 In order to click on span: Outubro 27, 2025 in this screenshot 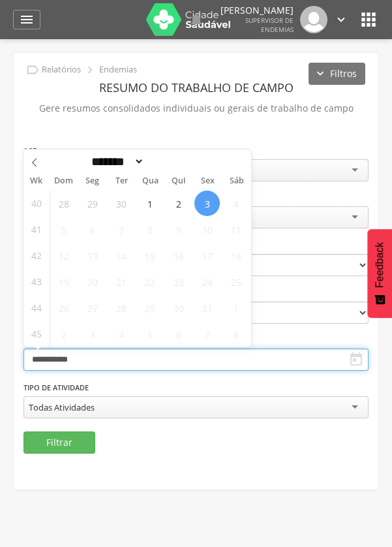, I will do `click(92, 307)`.